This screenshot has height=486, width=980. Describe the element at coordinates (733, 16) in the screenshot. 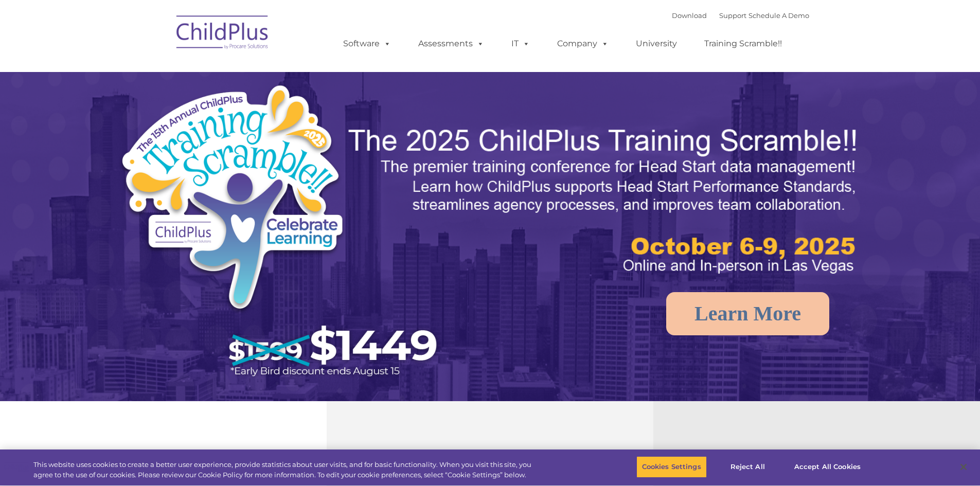

I see `a: Support` at that location.